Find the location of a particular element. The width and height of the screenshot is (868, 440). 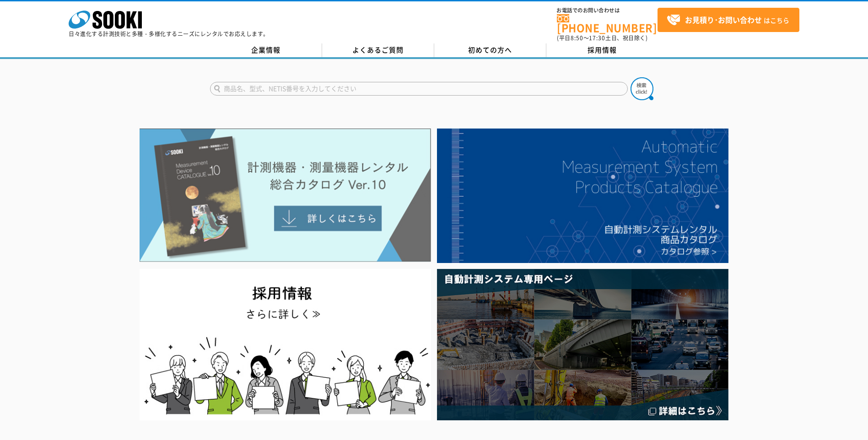

p: 日々進化する計測技術と多種・多様化するニーズにレンタルでお応えします。 is located at coordinates (169, 34).